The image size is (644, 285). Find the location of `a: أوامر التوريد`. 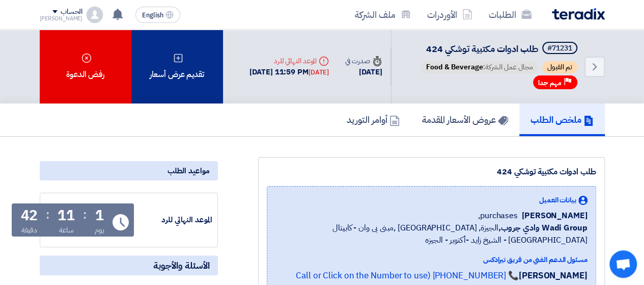

a: أوامر التوريد is located at coordinates (373, 120).